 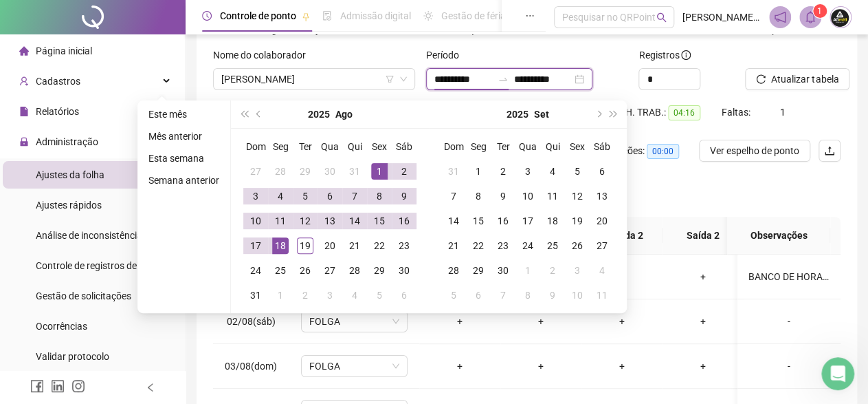 What do you see at coordinates (647, 151) in the screenshot?
I see `div: Quitações:` at bounding box center [647, 151].